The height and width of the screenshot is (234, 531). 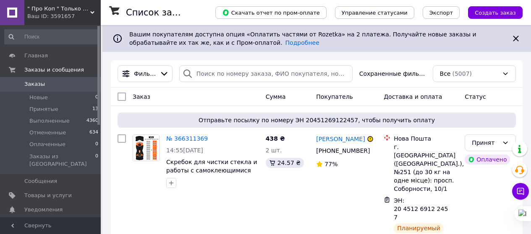 What do you see at coordinates (141, 97) in the screenshot?
I see `span: Заказ` at bounding box center [141, 97].